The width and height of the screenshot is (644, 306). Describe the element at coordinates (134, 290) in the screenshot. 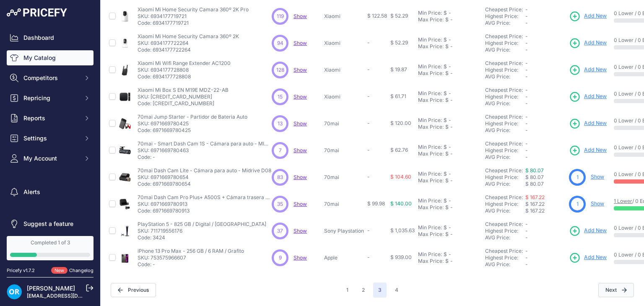

I see `button: Previous` at that location.